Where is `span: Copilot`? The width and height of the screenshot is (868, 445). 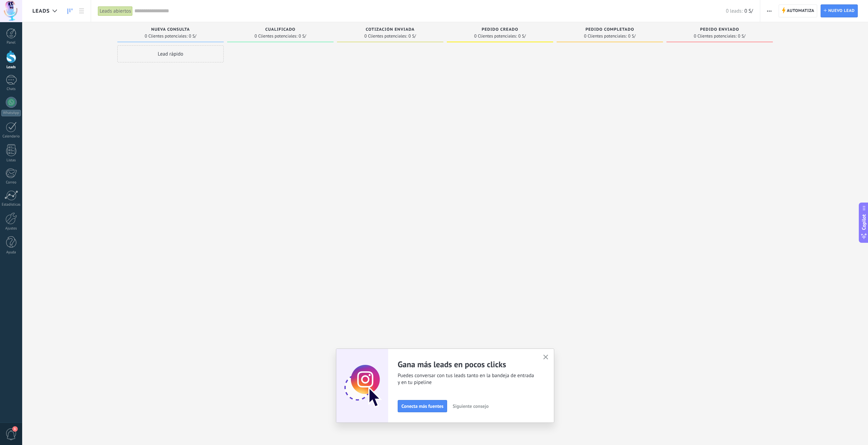
span: Copilot is located at coordinates (864, 222).